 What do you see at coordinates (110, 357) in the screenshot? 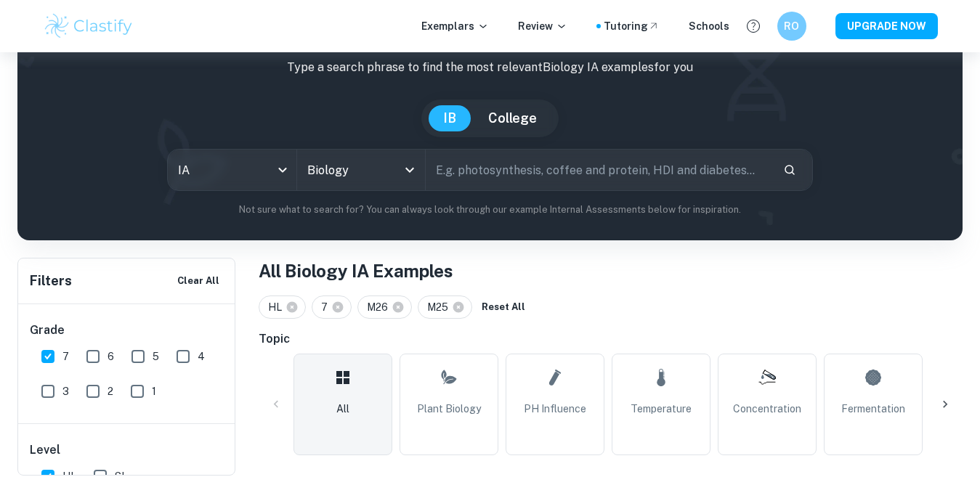
I see `span: 6` at bounding box center [110, 357].